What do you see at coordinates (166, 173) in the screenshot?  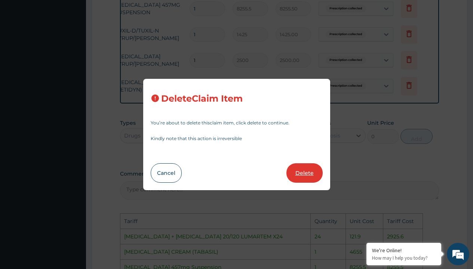 I see `button: Cancel` at bounding box center [166, 173].